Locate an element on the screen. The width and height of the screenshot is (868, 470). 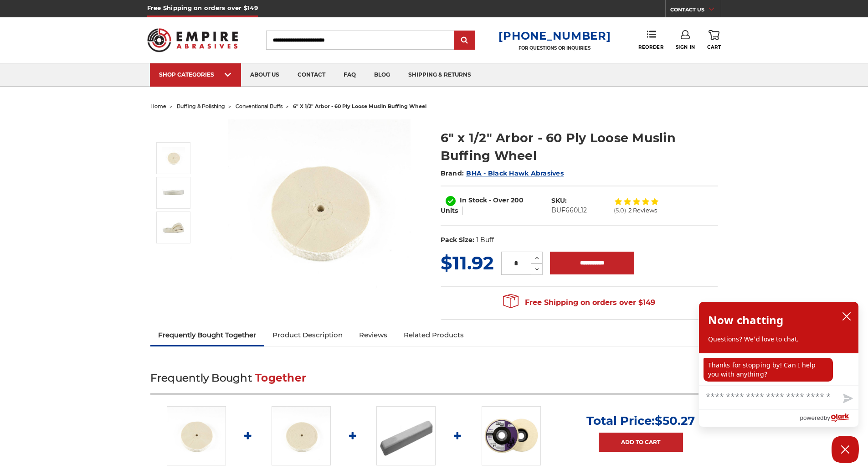
span: Frequently Bought is located at coordinates (201, 378).